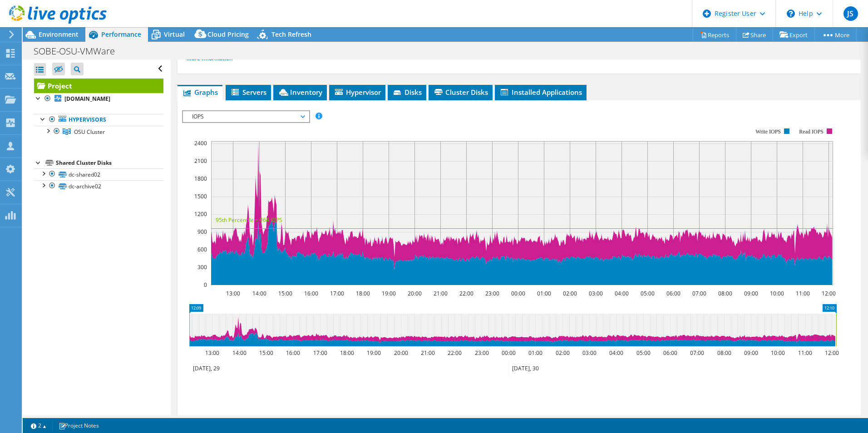  I want to click on span: Cloud Pricing, so click(228, 34).